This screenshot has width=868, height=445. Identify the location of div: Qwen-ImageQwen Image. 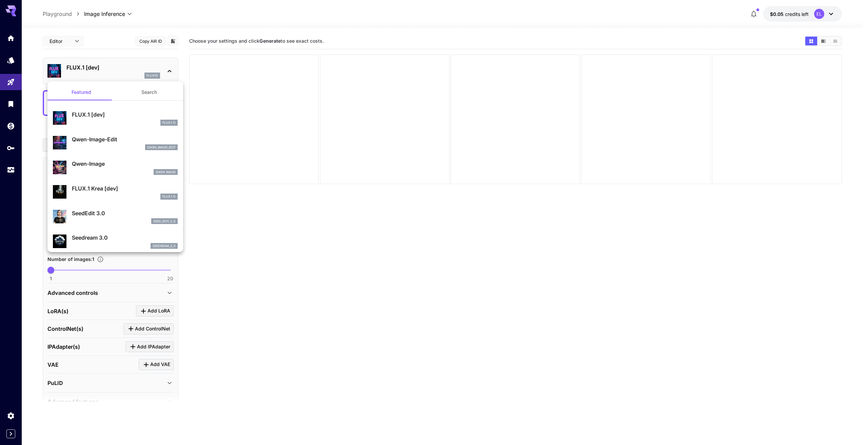
(115, 167).